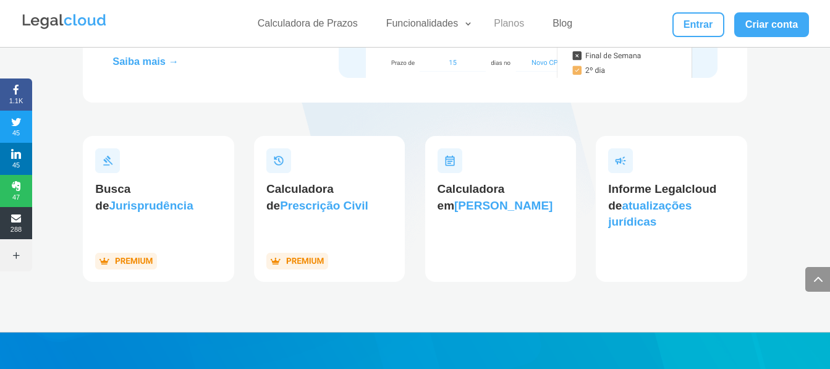 Image resolution: width=830 pixels, height=369 pixels. What do you see at coordinates (324, 205) in the screenshot?
I see `span: Prescrição Civil` at bounding box center [324, 205].